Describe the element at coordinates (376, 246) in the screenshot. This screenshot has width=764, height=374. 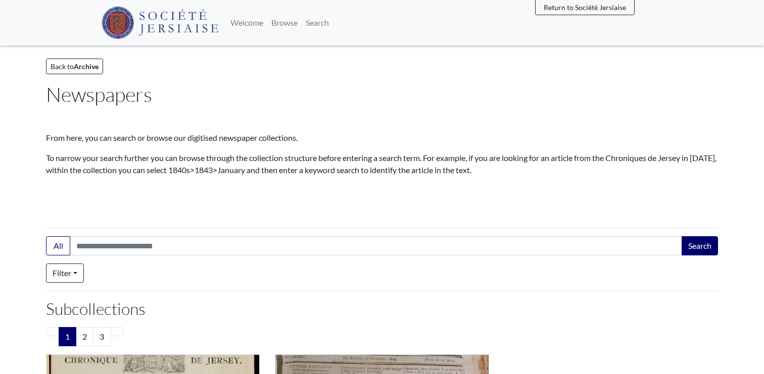
I see `input: Search this collection...` at that location.